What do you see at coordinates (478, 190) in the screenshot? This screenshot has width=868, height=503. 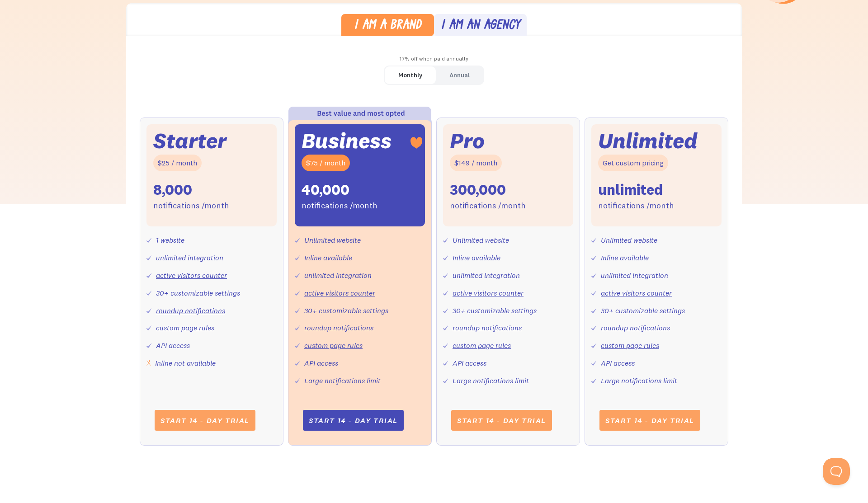 I see `div: 300,000` at bounding box center [478, 190].